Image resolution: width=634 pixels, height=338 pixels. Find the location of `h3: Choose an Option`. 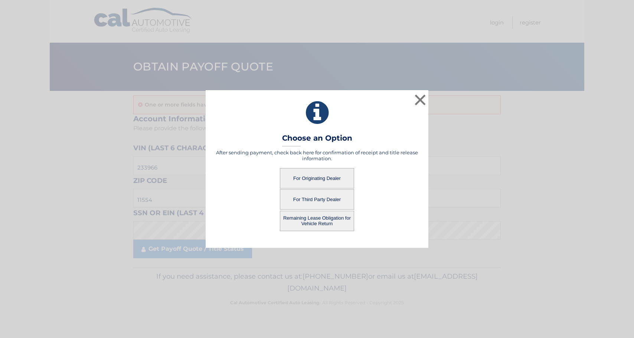

h3: Choose an Option is located at coordinates (317, 140).